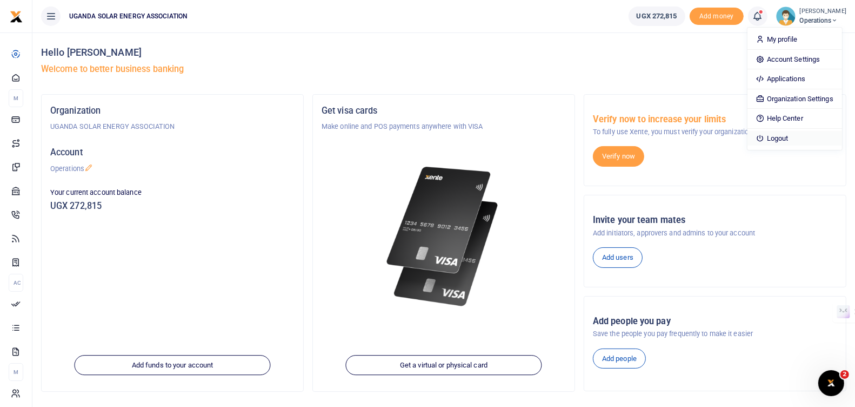 This screenshot has height=407, width=855. Describe the element at coordinates (657, 16) in the screenshot. I see `li: Wallet ballance` at that location.